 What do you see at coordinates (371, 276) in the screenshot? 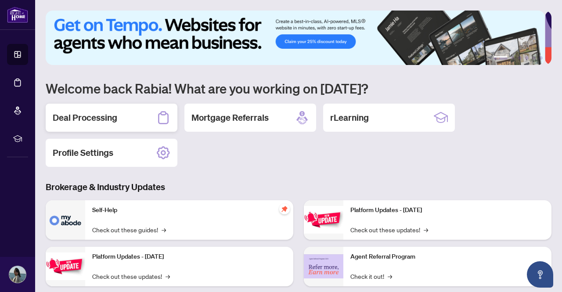
I see `a: Check it out!→` at bounding box center [371, 276].